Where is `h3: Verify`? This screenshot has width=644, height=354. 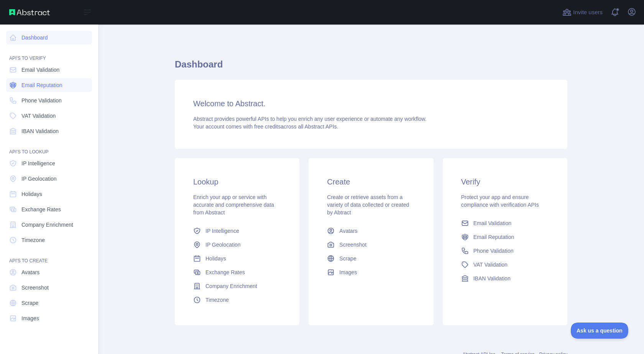 h3: Verify is located at coordinates (505, 182).